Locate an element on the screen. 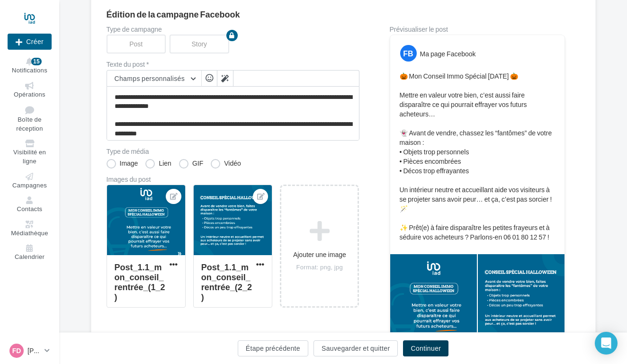 This screenshot has width=627, height=364. div: FB is located at coordinates (408, 53).